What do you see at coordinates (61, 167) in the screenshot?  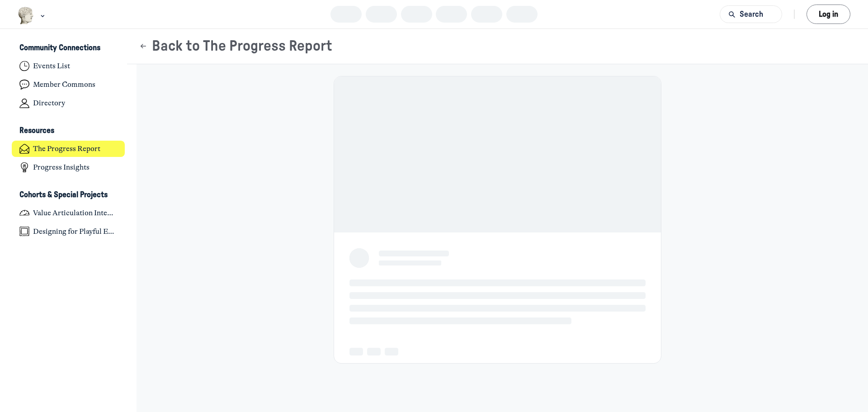 I see `h4: Progress Insights` at bounding box center [61, 167].